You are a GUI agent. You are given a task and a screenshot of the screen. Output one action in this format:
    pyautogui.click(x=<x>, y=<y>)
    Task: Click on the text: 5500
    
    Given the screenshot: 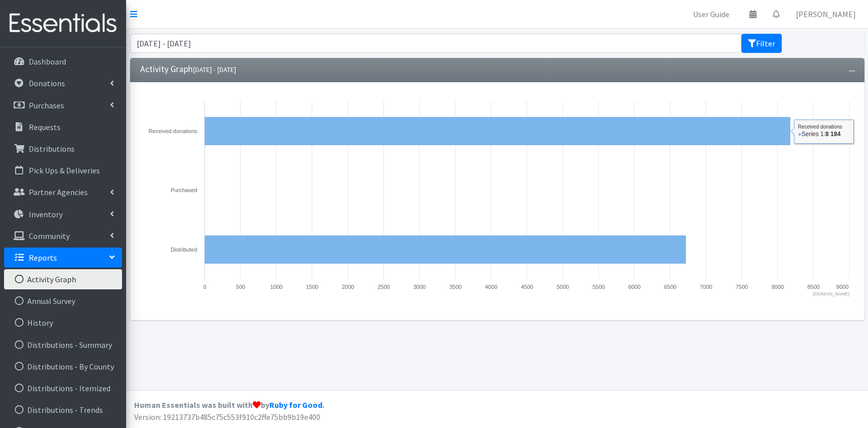 What is the action you would take?
    pyautogui.click(x=599, y=286)
    